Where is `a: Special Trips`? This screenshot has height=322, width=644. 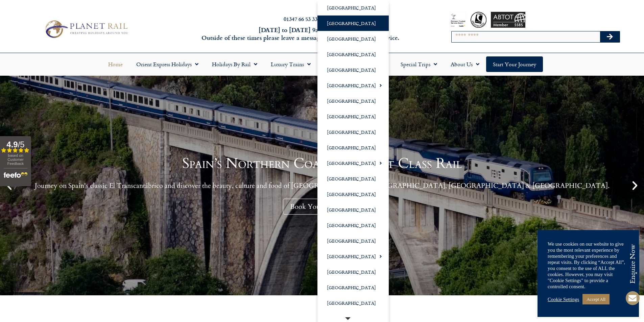 a: Special Trips is located at coordinates (419, 64).